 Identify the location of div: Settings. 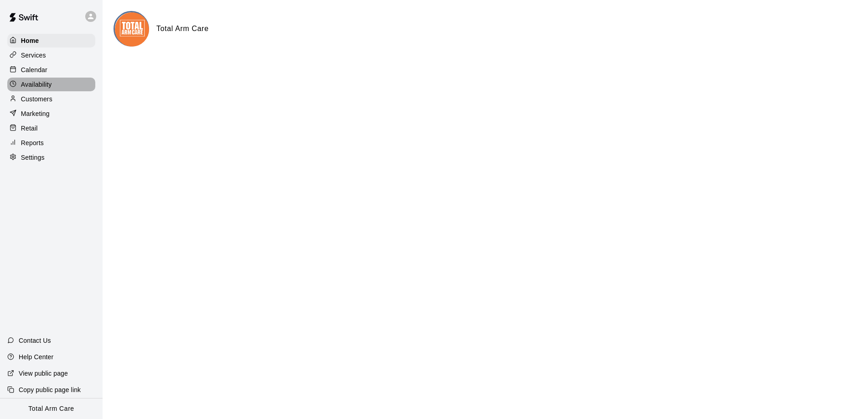
(51, 157).